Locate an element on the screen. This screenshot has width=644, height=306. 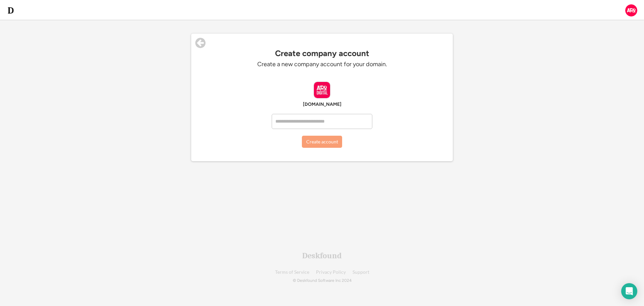
img: d-whitebg.png is located at coordinates (11, 10).